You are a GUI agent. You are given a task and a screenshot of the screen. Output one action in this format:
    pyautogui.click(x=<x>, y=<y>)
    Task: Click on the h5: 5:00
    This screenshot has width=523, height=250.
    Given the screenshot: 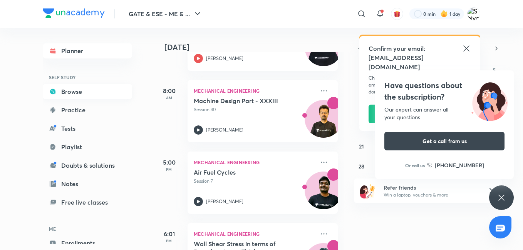 What is the action you would take?
    pyautogui.click(x=169, y=163)
    